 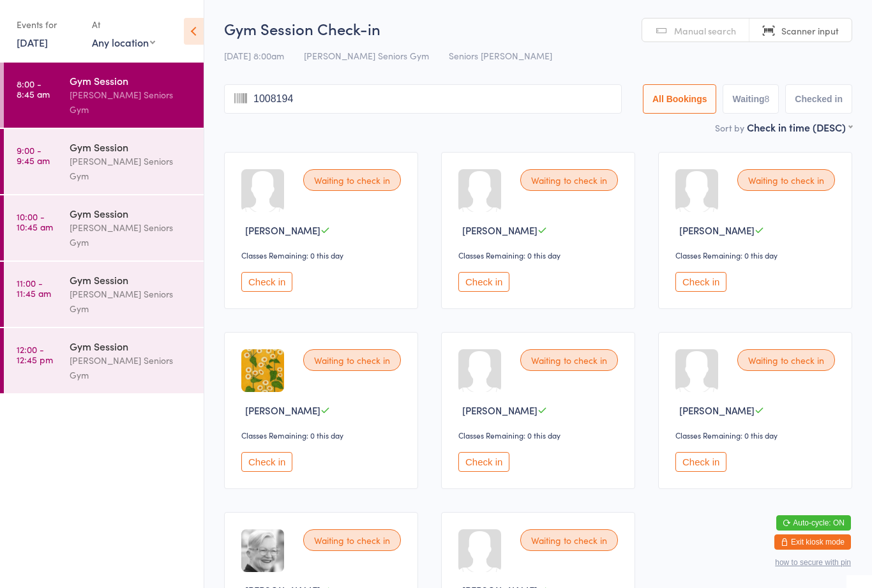 I want to click on button: how to secure with pin, so click(x=812, y=562).